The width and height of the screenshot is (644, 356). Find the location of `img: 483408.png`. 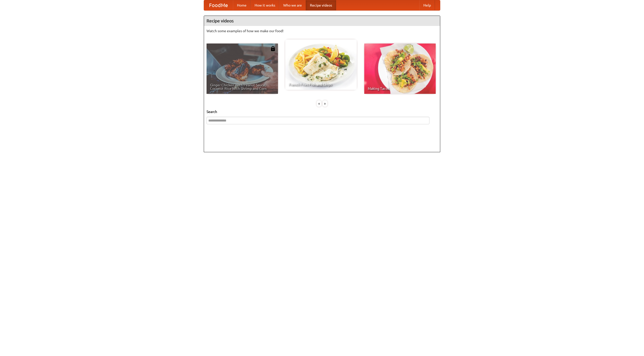

img: 483408.png is located at coordinates (273, 48).